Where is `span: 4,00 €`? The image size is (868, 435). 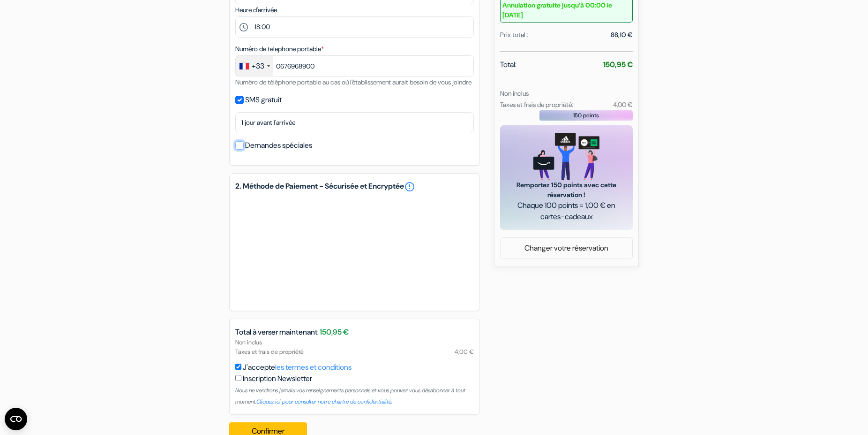 span: 4,00 € is located at coordinates (464, 352).